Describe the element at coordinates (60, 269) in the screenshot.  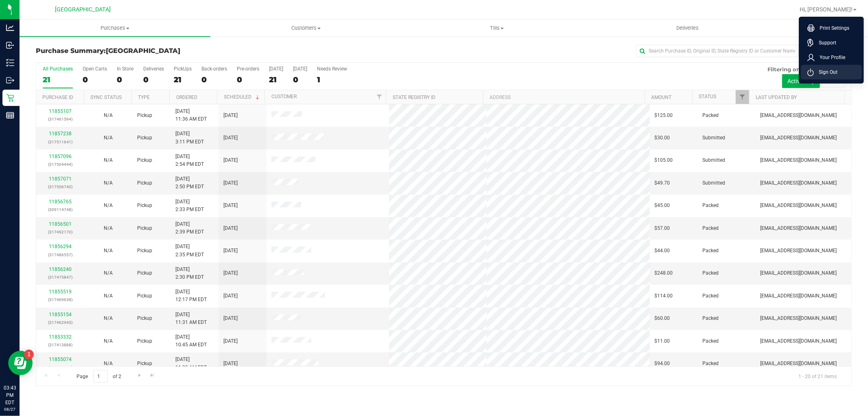
I see `a: 11856240` at that location.